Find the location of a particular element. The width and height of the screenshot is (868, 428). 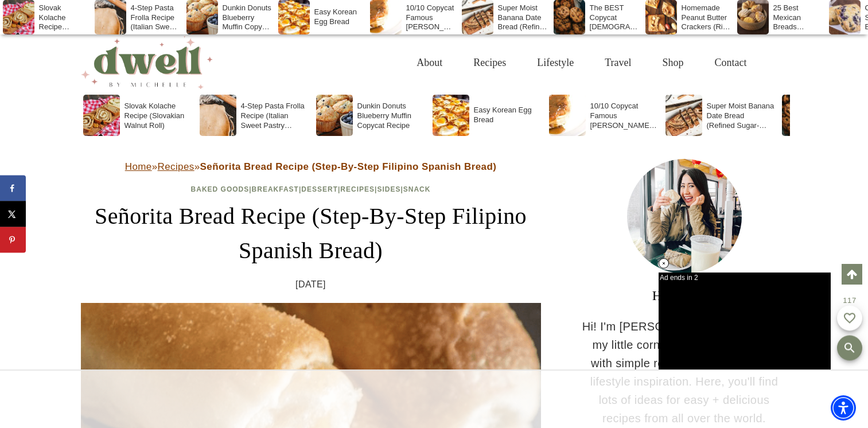

a: Sides is located at coordinates (388, 190).